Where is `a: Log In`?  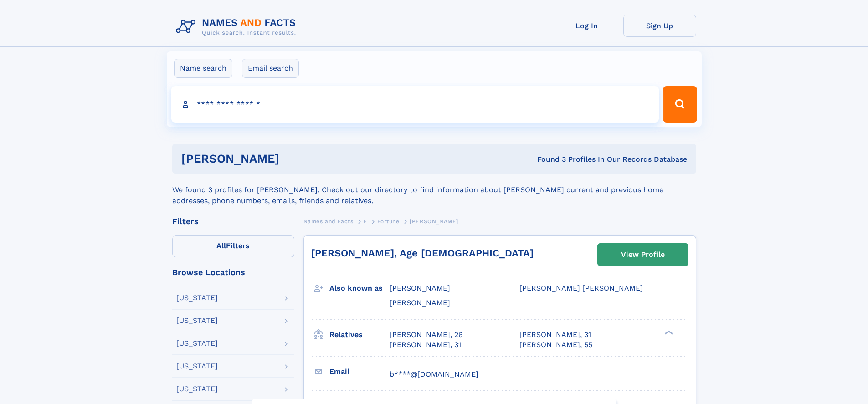
a: Log In is located at coordinates (587, 26).